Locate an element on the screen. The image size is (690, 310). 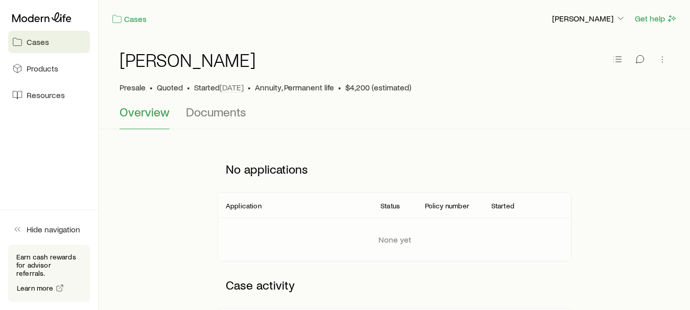
p: None yet is located at coordinates (395, 240).